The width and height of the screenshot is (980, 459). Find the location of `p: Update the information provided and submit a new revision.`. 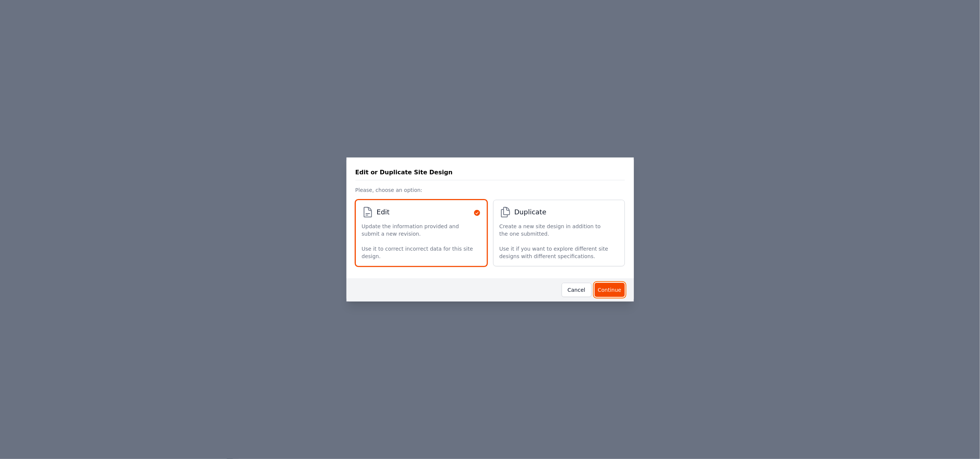

p: Update the information provided and submit a new revision. is located at coordinates (417, 230).